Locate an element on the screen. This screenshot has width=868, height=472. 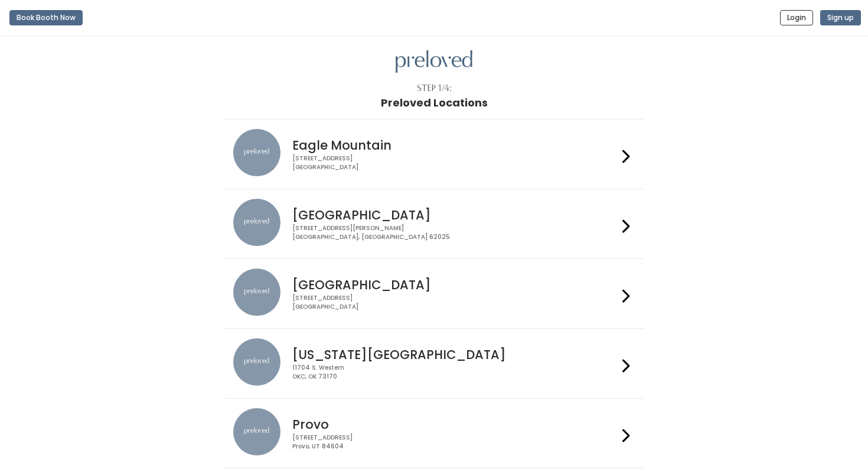
div: 11704 S. Western OKC, OK 73170 is located at coordinates (455, 371).